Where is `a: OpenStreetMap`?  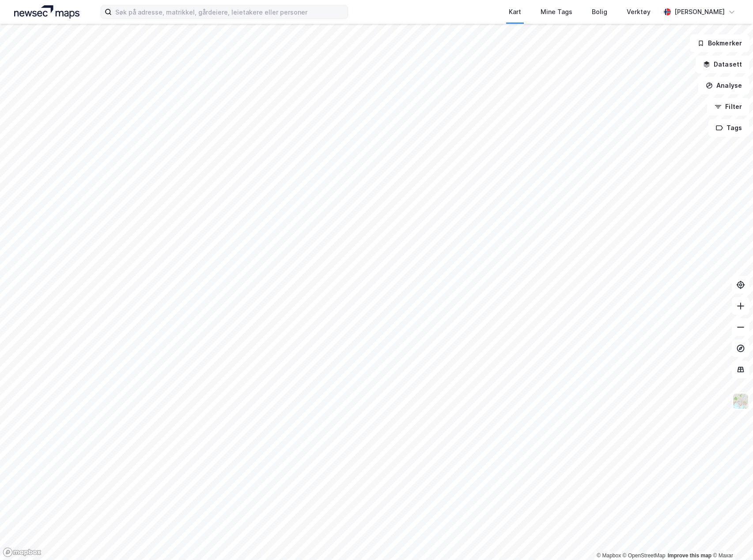
a: OpenStreetMap is located at coordinates (643, 556).